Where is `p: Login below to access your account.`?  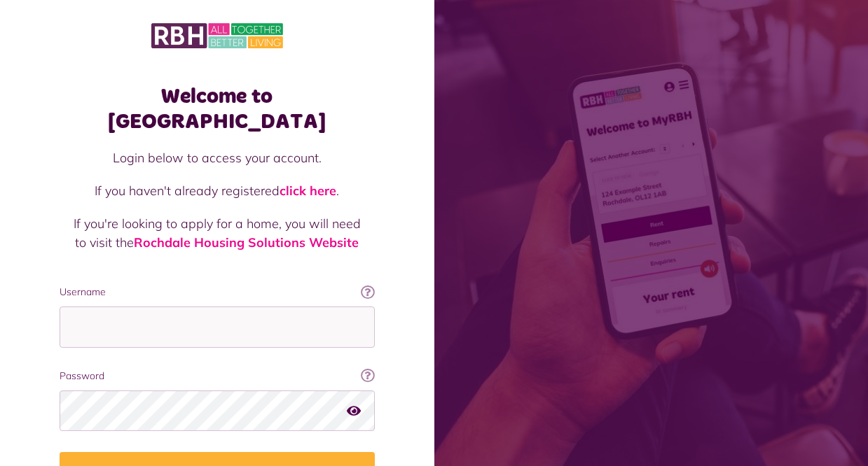 p: Login below to access your account. is located at coordinates (217, 157).